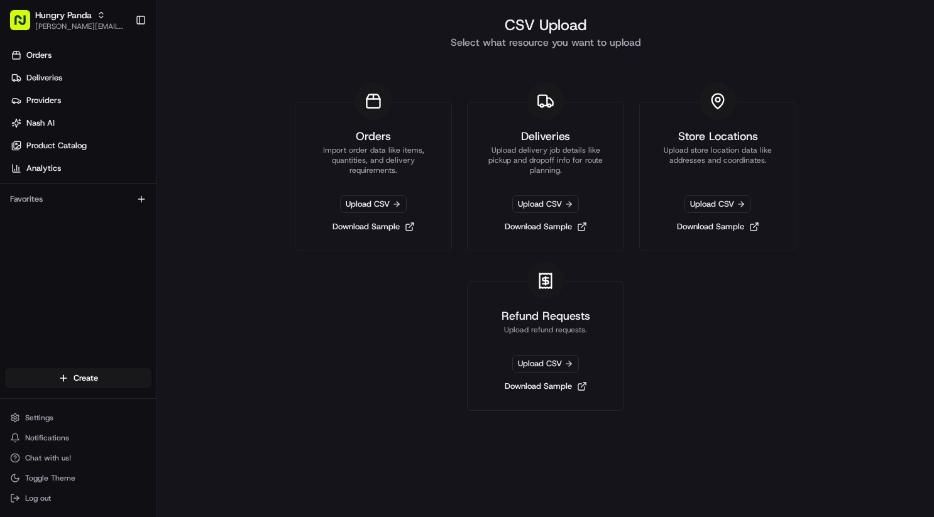  What do you see at coordinates (44, 78) in the screenshot?
I see `span: Deliveries` at bounding box center [44, 78].